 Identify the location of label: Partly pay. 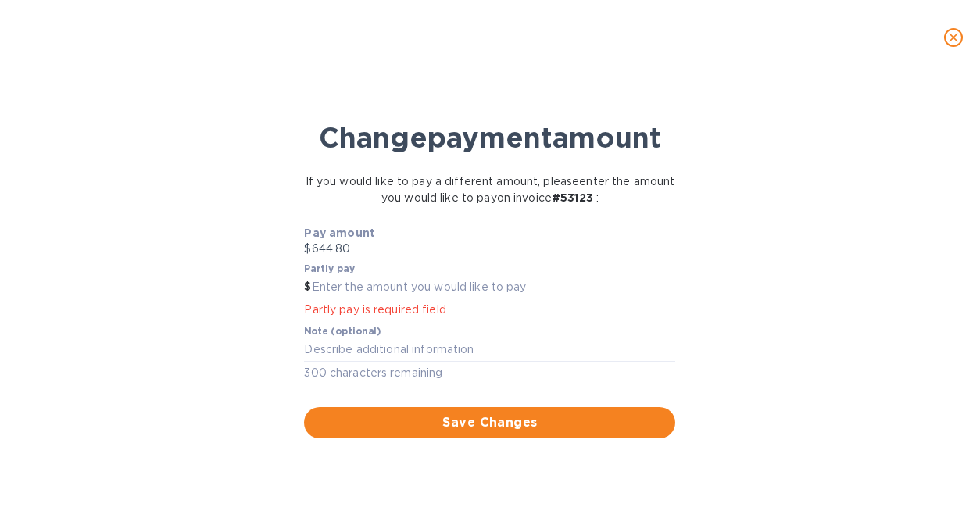
(330, 269).